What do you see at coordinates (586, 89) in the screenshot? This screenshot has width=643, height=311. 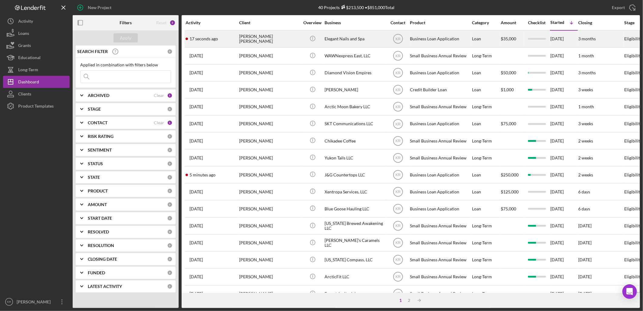 I see `time: 3 weeks` at bounding box center [586, 89].